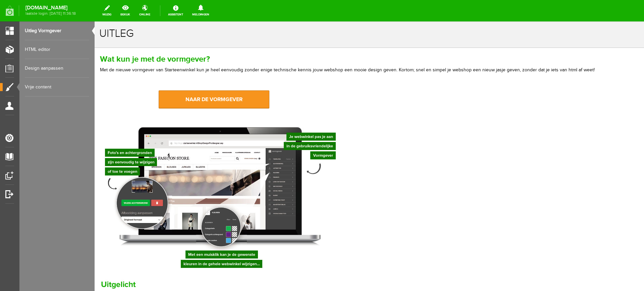 Image resolution: width=644 pixels, height=291 pixels. I want to click on a: Vrije content, so click(57, 87).